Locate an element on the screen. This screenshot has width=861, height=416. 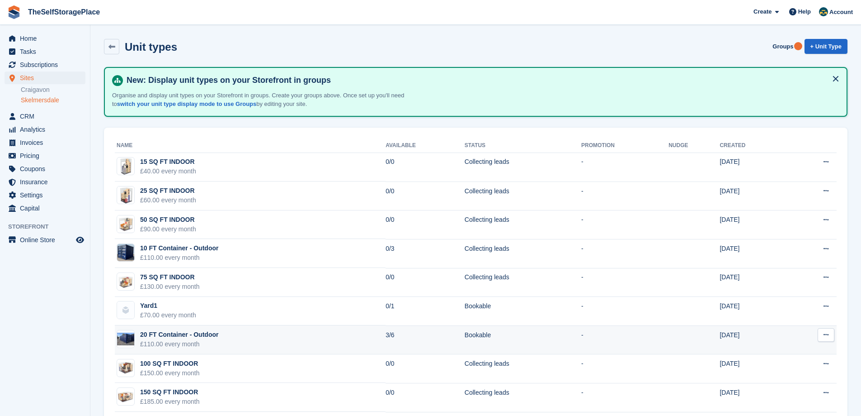
div: Tooltip anchor is located at coordinates (799, 46).